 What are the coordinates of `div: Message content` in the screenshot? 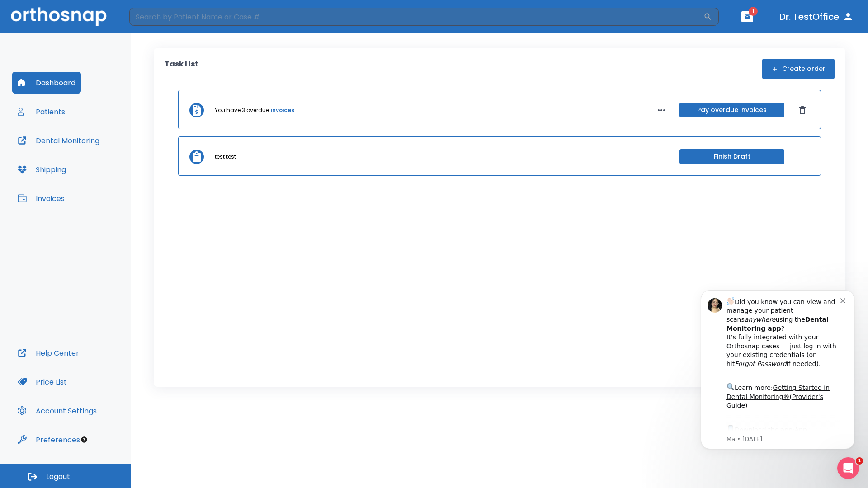 It's located at (97, 85).